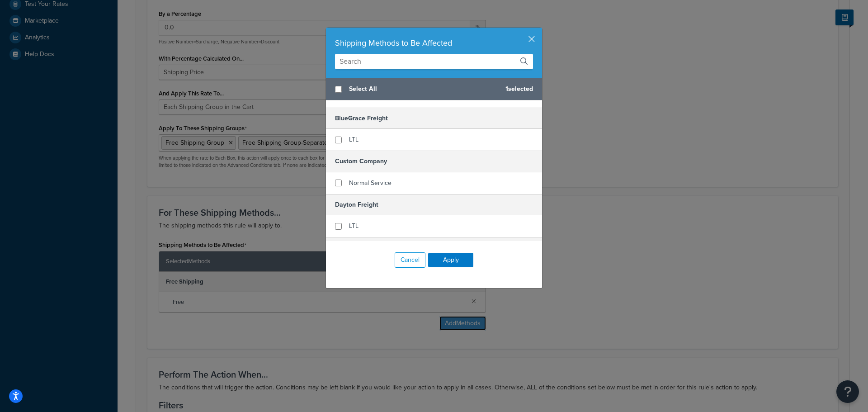 The height and width of the screenshot is (412, 868). What do you see at coordinates (410, 260) in the screenshot?
I see `button: Cancel` at bounding box center [410, 260].